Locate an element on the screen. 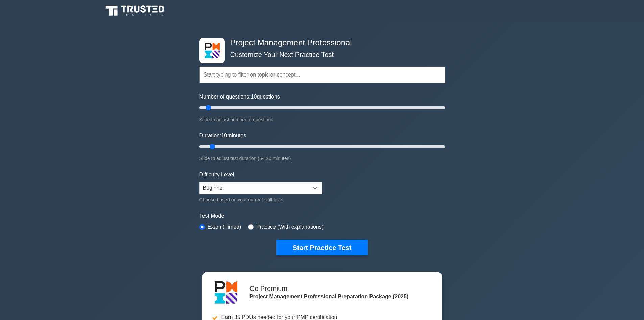 The height and width of the screenshot is (320, 644). div: Slide to adjust test duration (5-120 minutes) is located at coordinates (322, 158).